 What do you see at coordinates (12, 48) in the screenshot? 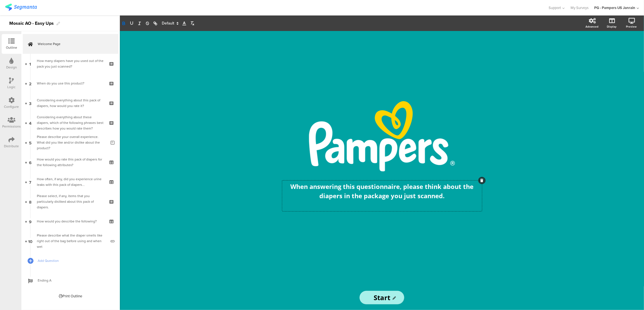
I see `div: Outline` at bounding box center [12, 48].